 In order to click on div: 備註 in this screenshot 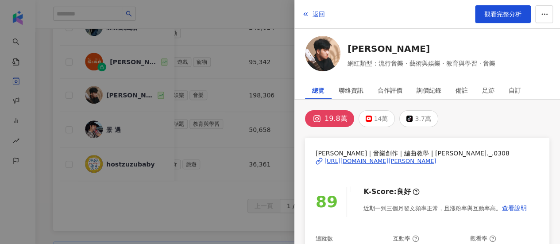, I will do `click(462, 90)`.